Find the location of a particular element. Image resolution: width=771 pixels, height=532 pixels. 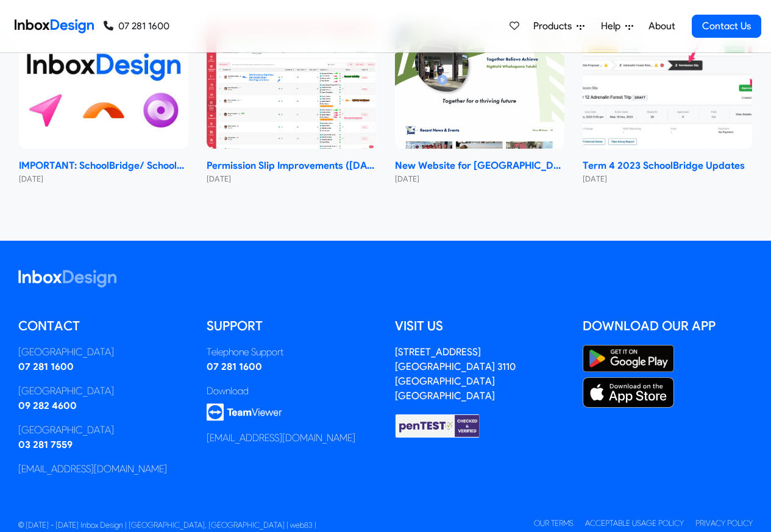

img: Apple App Store is located at coordinates (629, 392).